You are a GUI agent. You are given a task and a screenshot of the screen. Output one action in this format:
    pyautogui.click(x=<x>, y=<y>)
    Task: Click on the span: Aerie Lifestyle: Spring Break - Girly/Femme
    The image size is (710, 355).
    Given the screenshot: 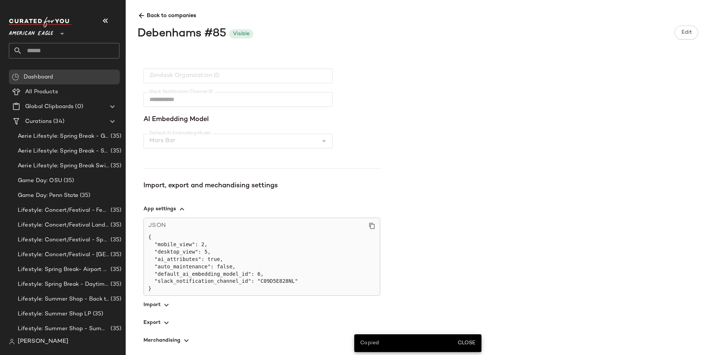 What is the action you would take?
    pyautogui.click(x=63, y=136)
    